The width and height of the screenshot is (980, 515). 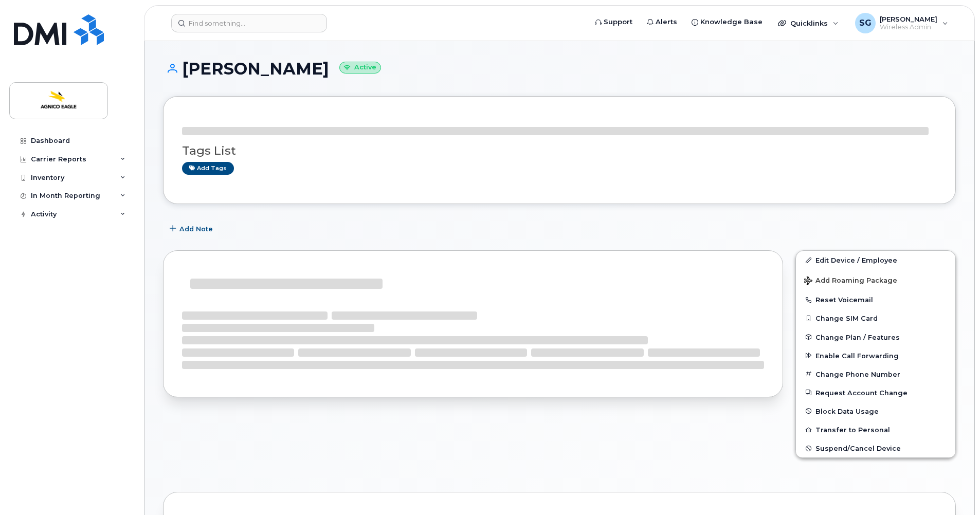 I want to click on small: Active, so click(x=360, y=67).